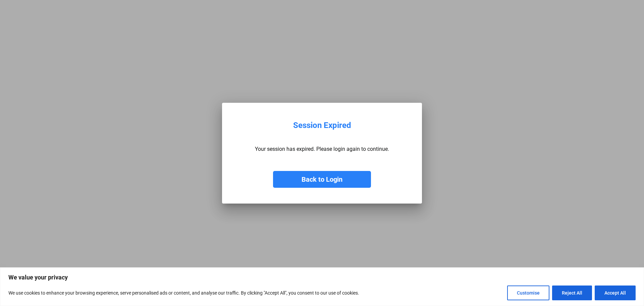 Image resolution: width=644 pixels, height=306 pixels. What do you see at coordinates (615, 293) in the screenshot?
I see `button: Accept All` at bounding box center [615, 293].